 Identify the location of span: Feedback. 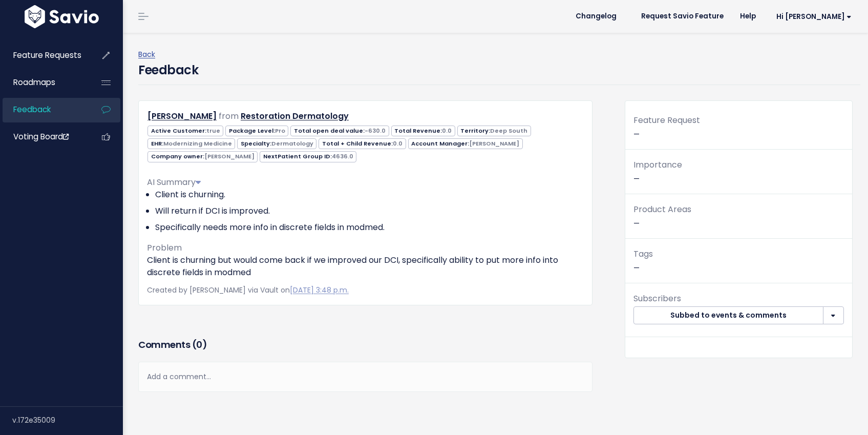
(32, 109).